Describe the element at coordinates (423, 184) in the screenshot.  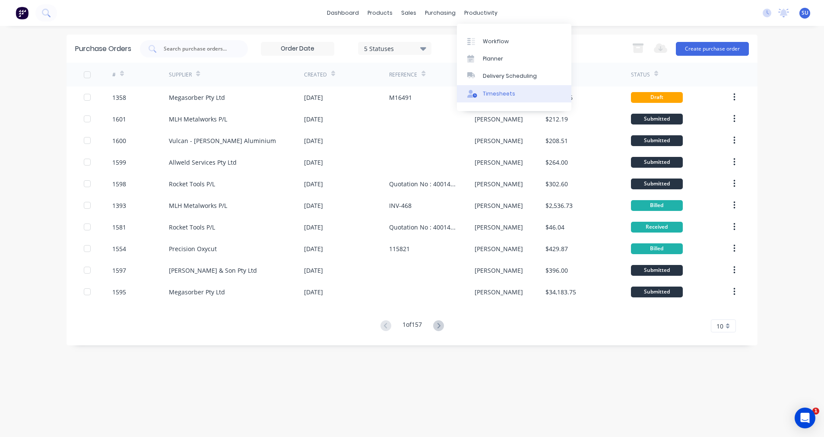
I see `div: Quotation No : 40014503` at that location.